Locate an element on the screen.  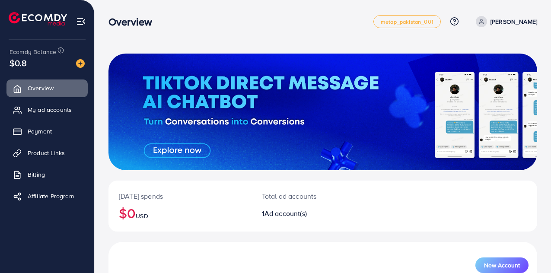
a: metap_pakistan_001 is located at coordinates (407, 22).